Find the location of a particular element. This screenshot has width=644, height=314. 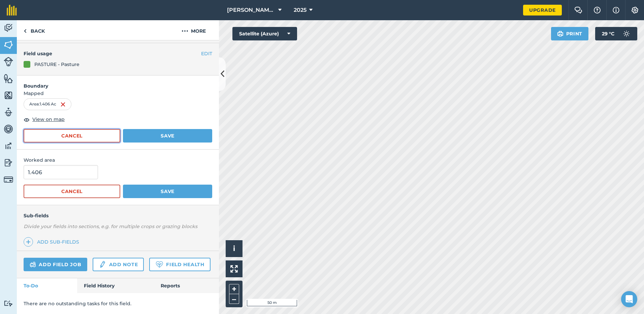

span: View on map is located at coordinates (48, 120).